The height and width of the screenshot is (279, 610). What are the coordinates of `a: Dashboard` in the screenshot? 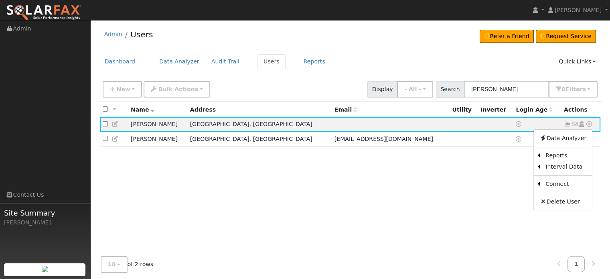 It's located at (120, 61).